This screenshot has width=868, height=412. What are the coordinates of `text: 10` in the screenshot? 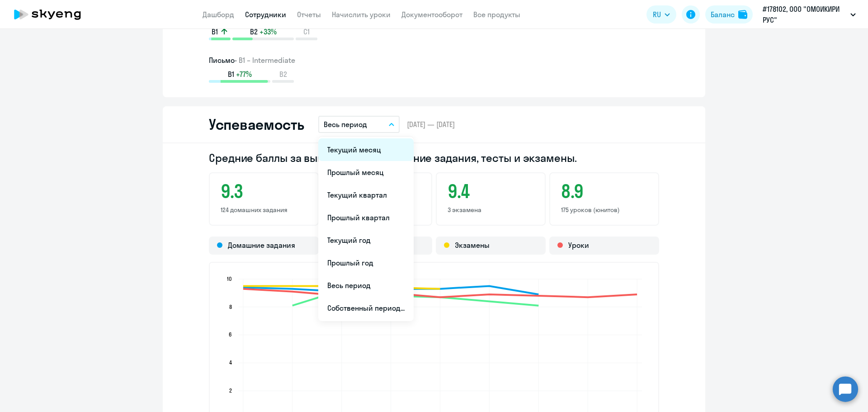 It's located at (229, 278).